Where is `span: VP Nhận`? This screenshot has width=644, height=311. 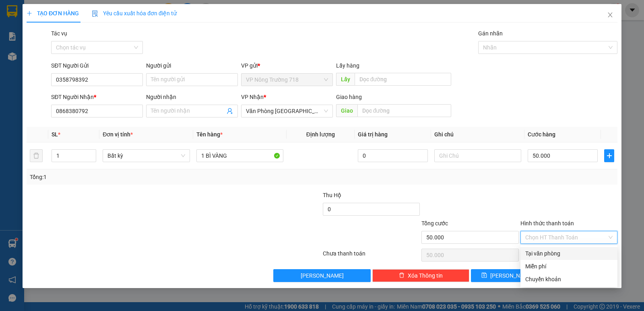
span: VP Nhận is located at coordinates (252, 97).